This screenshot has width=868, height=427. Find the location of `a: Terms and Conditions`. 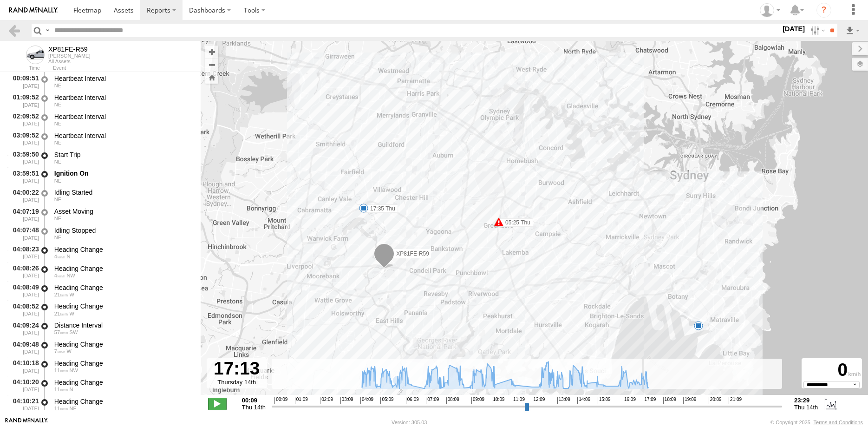

a: Terms and Conditions is located at coordinates (838, 422).